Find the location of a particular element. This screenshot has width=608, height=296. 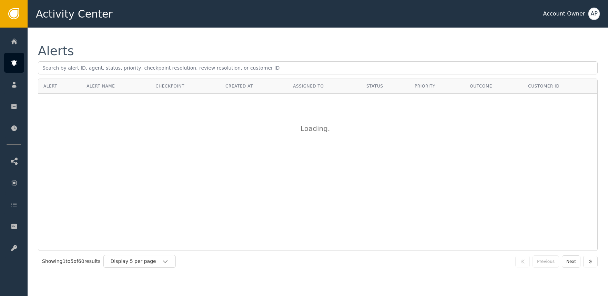

div: Display 5 per page is located at coordinates (136, 261).